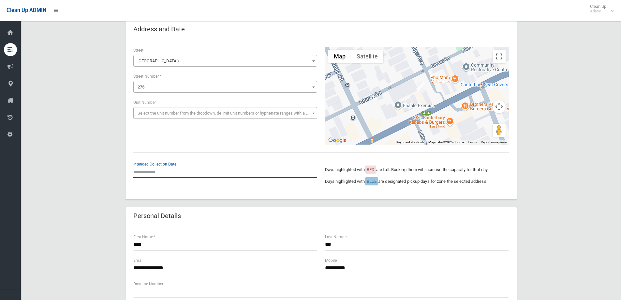  What do you see at coordinates (225, 61) in the screenshot?
I see `span: Canterbury Road (CANTERBURY 2193)` at bounding box center [225, 61].